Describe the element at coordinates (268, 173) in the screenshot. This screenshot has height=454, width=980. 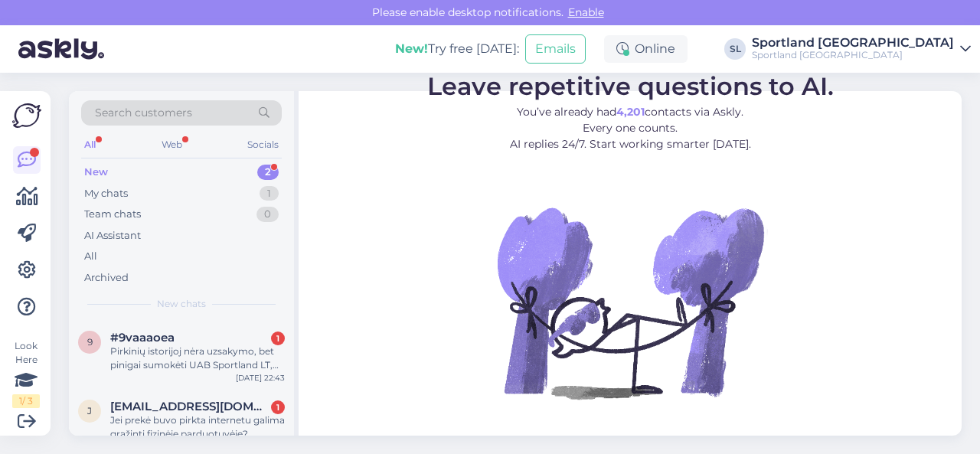
I see `div: 2` at that location.